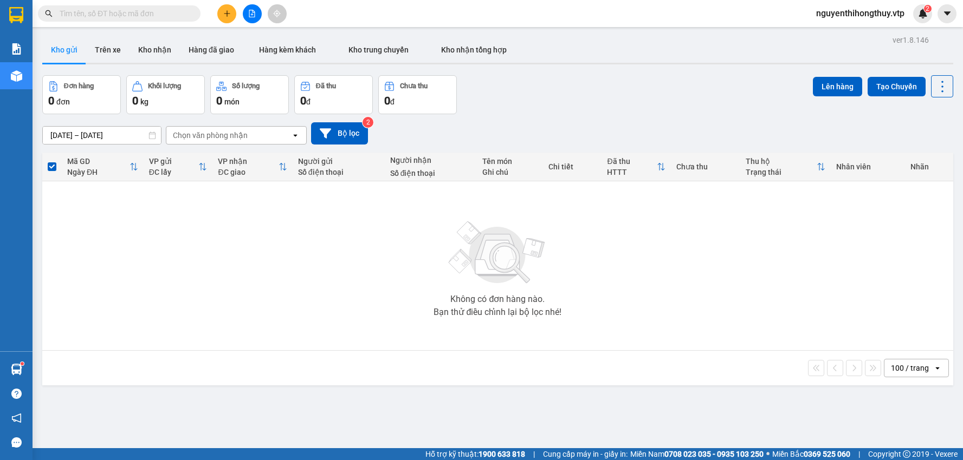 Image resolution: width=963 pixels, height=460 pixels. Describe the element at coordinates (947, 14) in the screenshot. I see `span: caret-down` at that location.